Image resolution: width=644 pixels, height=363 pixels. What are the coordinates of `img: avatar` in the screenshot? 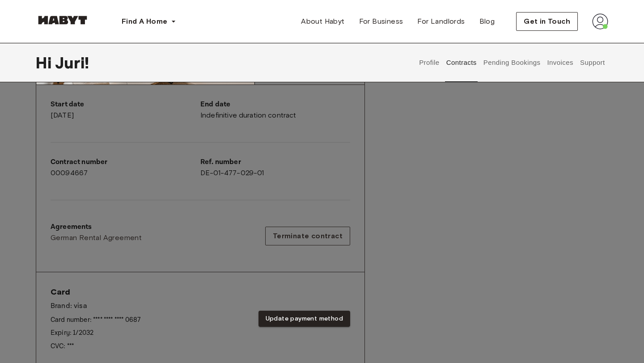 It's located at (600, 22).